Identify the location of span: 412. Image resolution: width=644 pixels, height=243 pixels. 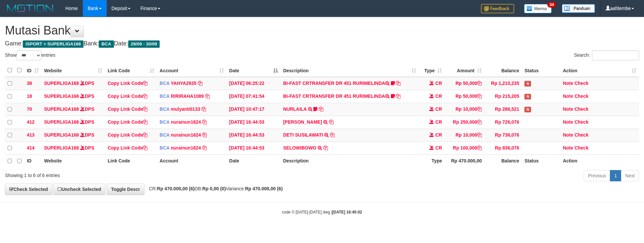
(30, 122).